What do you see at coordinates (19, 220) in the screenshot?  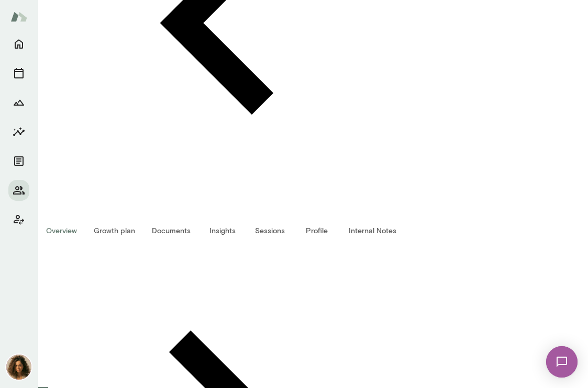 I see `button: Client app` at bounding box center [19, 220].